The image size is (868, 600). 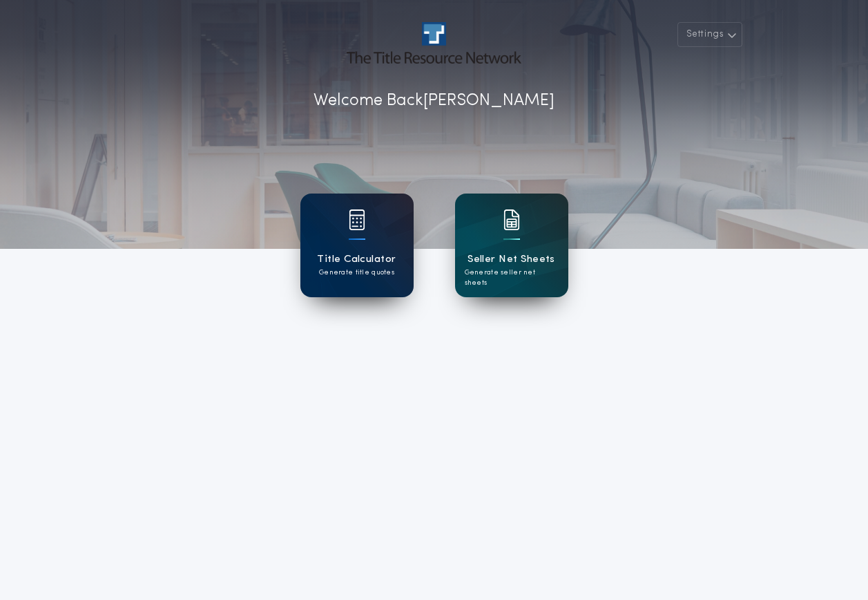 I want to click on a: card iconSeller Net SheetsGenerate seller net sheets, so click(x=512, y=245).